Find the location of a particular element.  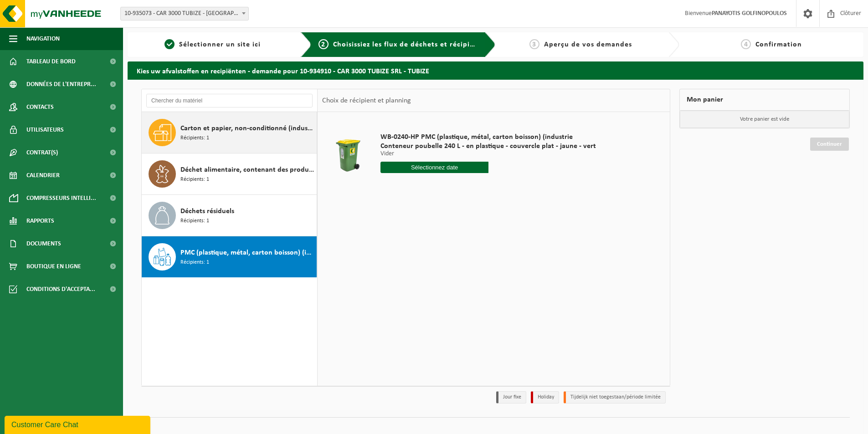

span: Conteneur poubelle 240 L - en plastique - couvercle plat - jaune - vert is located at coordinates (488, 146).